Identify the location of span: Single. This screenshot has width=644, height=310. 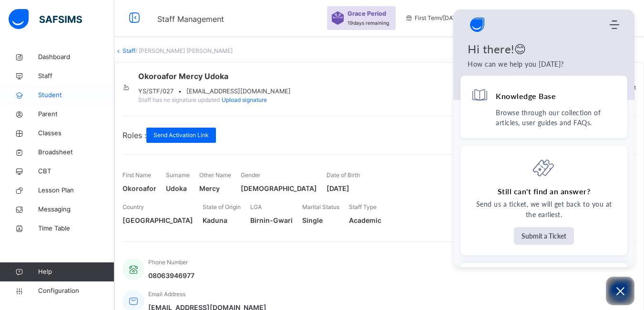
(321, 220).